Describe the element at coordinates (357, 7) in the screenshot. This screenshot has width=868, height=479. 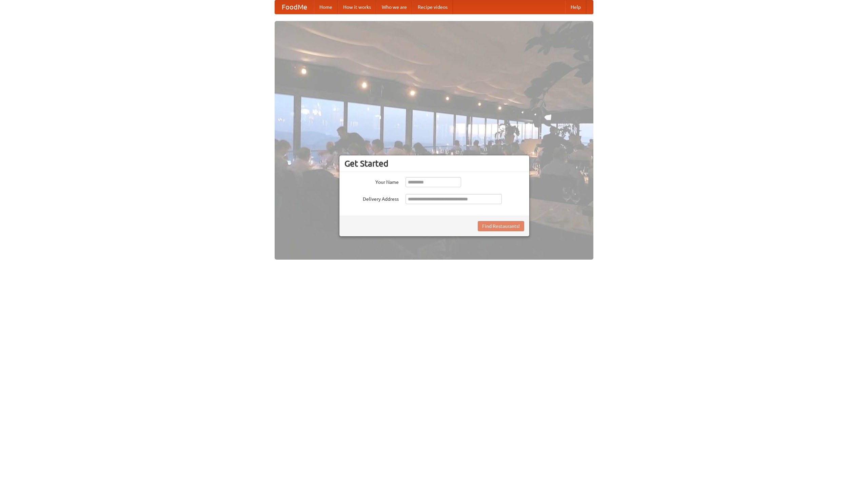
I see `a: How it works` at that location.